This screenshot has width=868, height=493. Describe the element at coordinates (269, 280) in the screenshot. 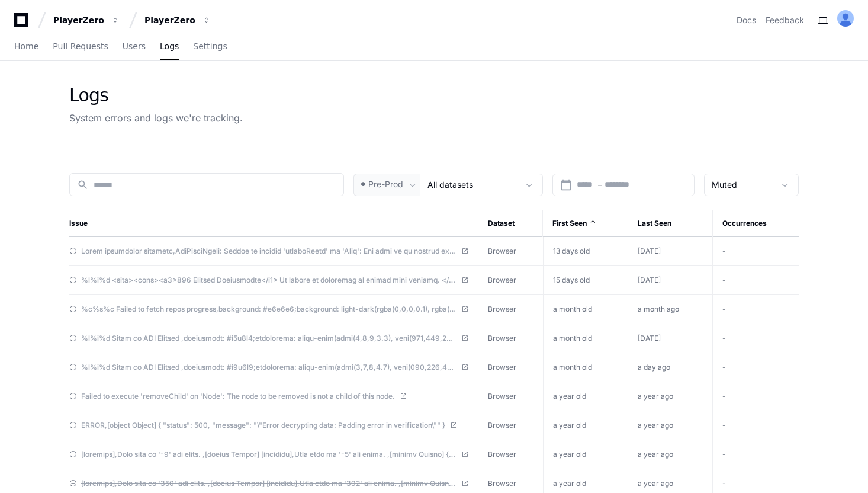

I see `span: %l%i%d <sita><cons><a3>896 Elitsed Doeiusmodte</i1> Ut labore et doloremag al enimad mini veniamq...` at that location.